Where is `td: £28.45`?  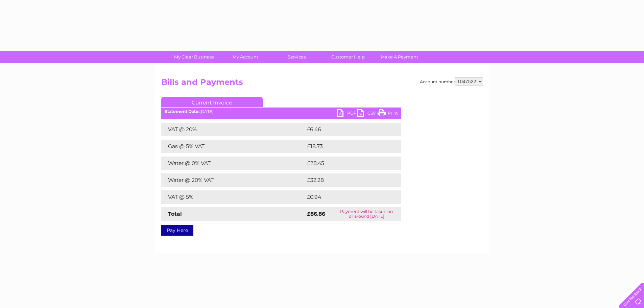 td: £28.45 is located at coordinates (346, 163).